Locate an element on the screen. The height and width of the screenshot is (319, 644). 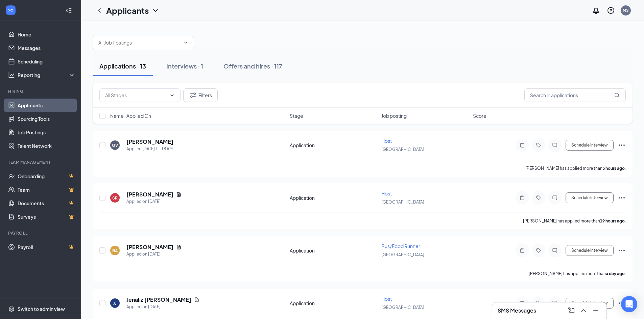
div: Hiring is located at coordinates (41, 92).